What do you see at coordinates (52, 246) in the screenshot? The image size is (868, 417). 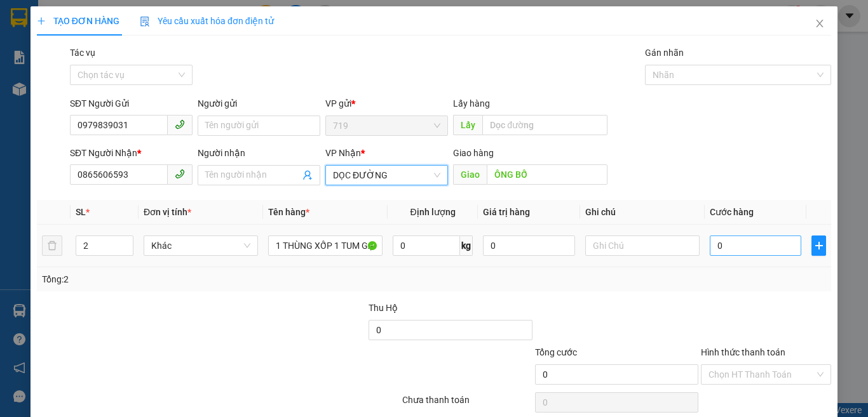 I see `button: delete` at bounding box center [52, 246].